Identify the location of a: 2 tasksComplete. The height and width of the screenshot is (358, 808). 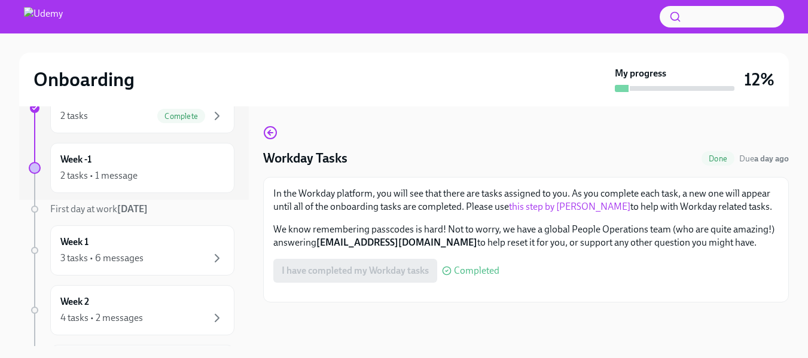
(132, 108).